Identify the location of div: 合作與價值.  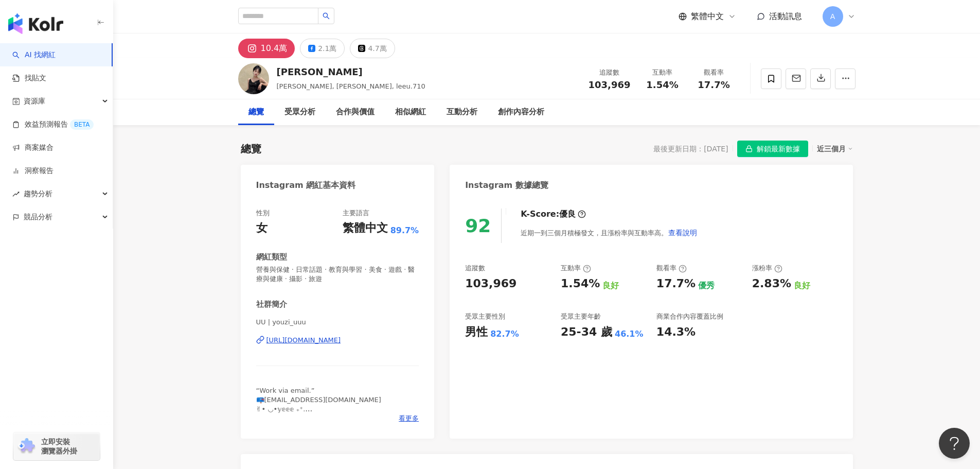
(355, 112).